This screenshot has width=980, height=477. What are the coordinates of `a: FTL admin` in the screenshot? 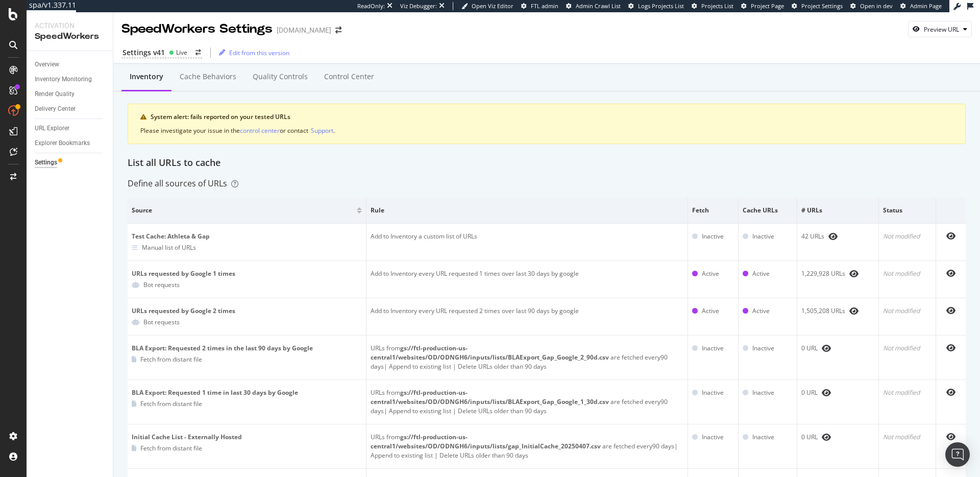 It's located at (539, 6).